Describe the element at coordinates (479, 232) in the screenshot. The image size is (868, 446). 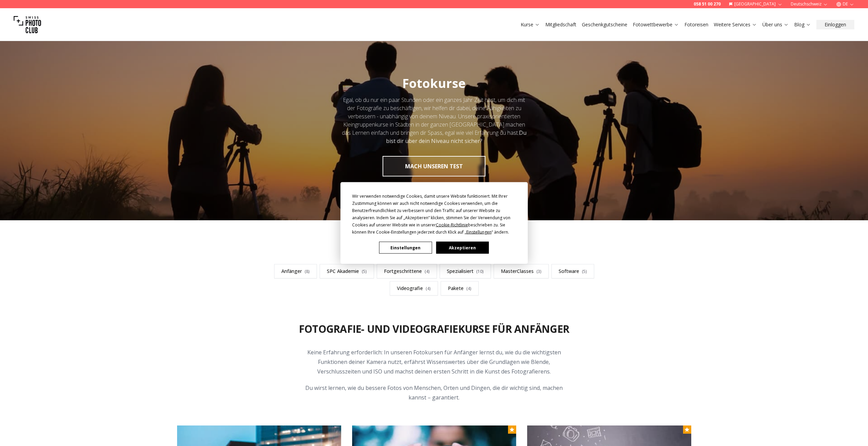
I see `span: Einstellungen` at that location.